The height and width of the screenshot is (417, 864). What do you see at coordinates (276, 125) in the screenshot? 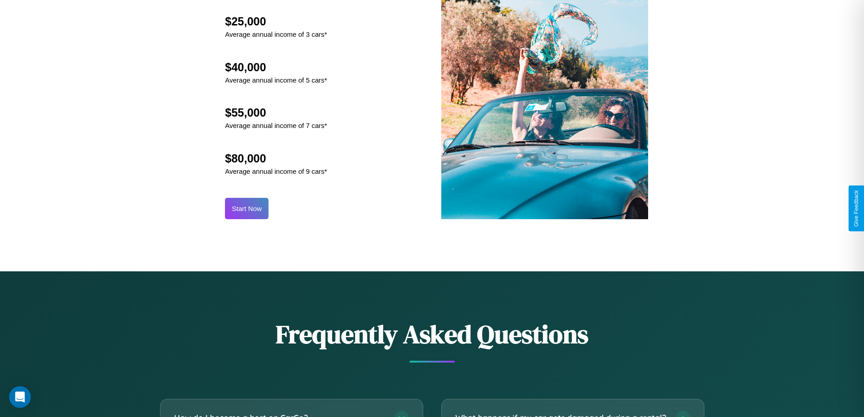
I see `p: Average annual income of 7 cars*` at bounding box center [276, 125].